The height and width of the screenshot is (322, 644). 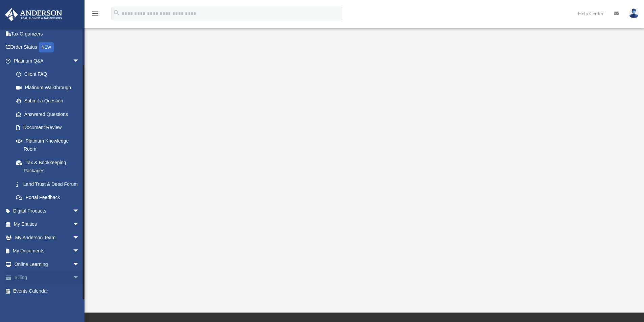 I want to click on a: Billingarrow_drop_down, so click(x=47, y=278).